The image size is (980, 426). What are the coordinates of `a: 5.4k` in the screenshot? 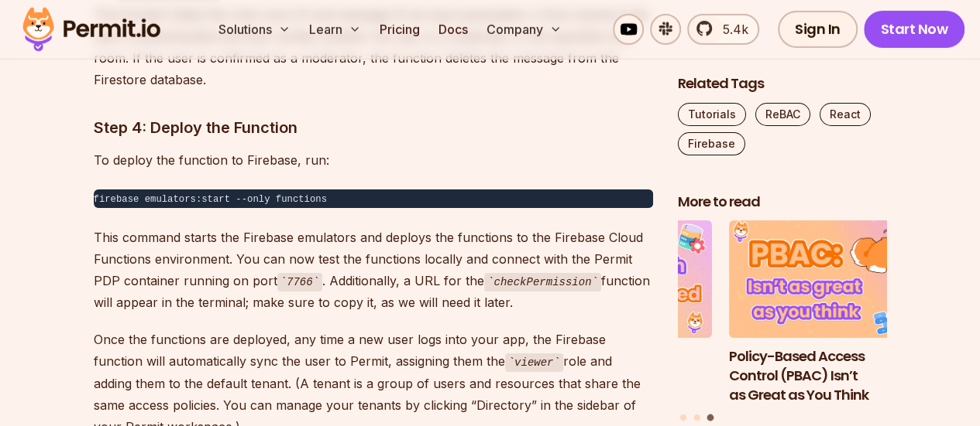 It's located at (722, 29).